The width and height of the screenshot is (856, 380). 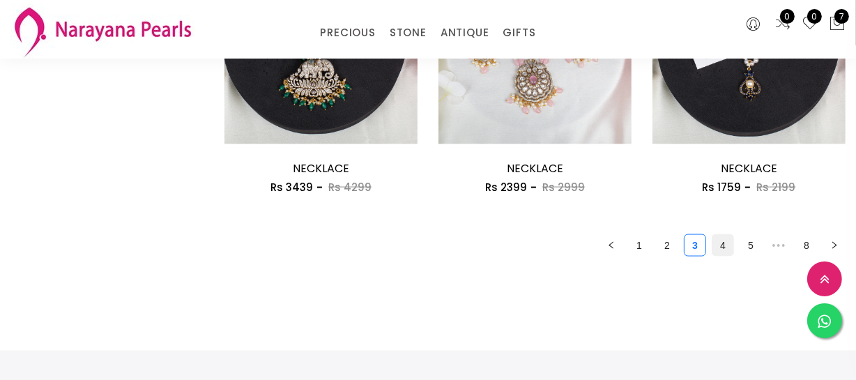 I want to click on span: Rs 1759, so click(x=722, y=187).